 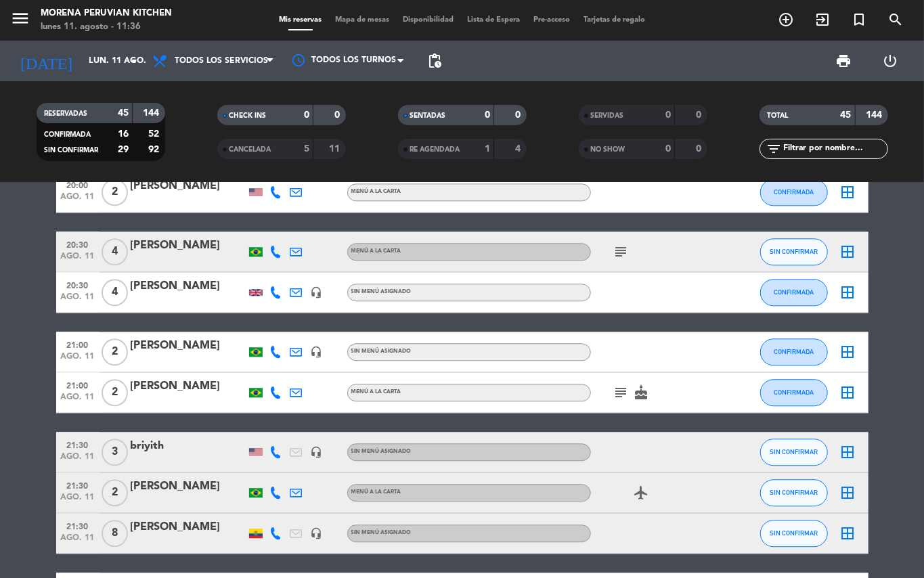 What do you see at coordinates (428, 115) in the screenshot?
I see `span: SENTADAS` at bounding box center [428, 115].